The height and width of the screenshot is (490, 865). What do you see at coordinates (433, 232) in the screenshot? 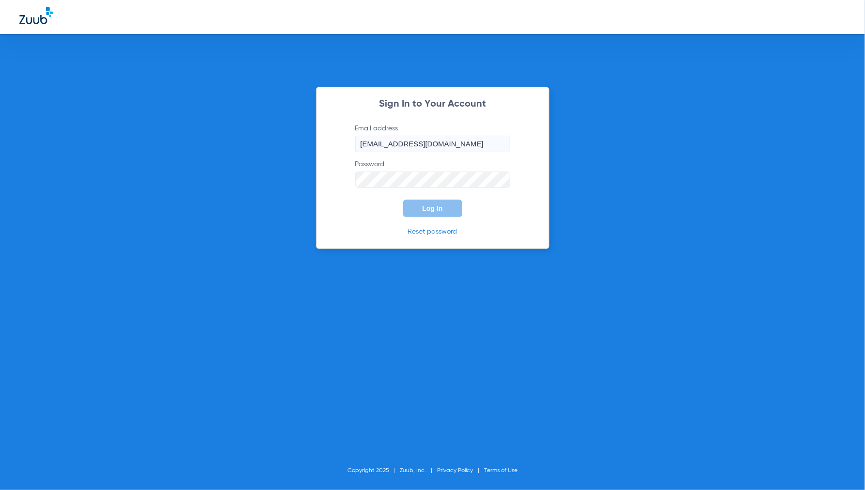
I see `a: Reset password` at bounding box center [433, 232].